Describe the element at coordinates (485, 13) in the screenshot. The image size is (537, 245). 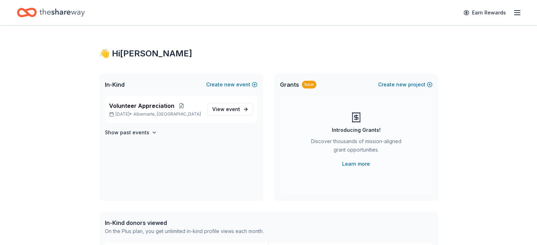
I see `a: Earn Rewards` at that location.